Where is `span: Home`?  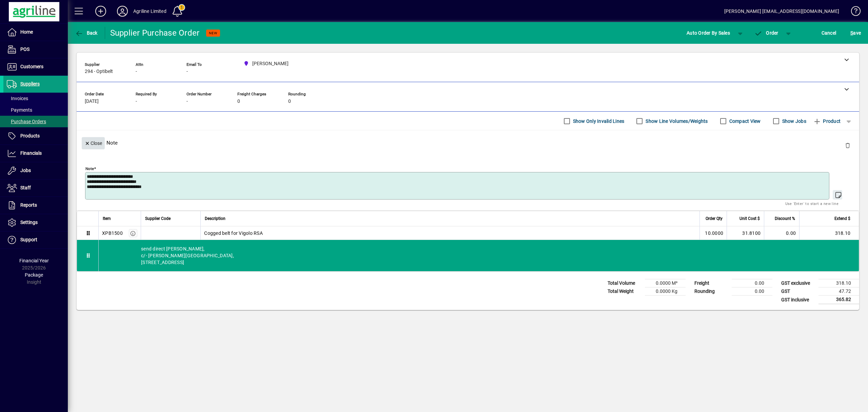 span: Home is located at coordinates (26, 32).